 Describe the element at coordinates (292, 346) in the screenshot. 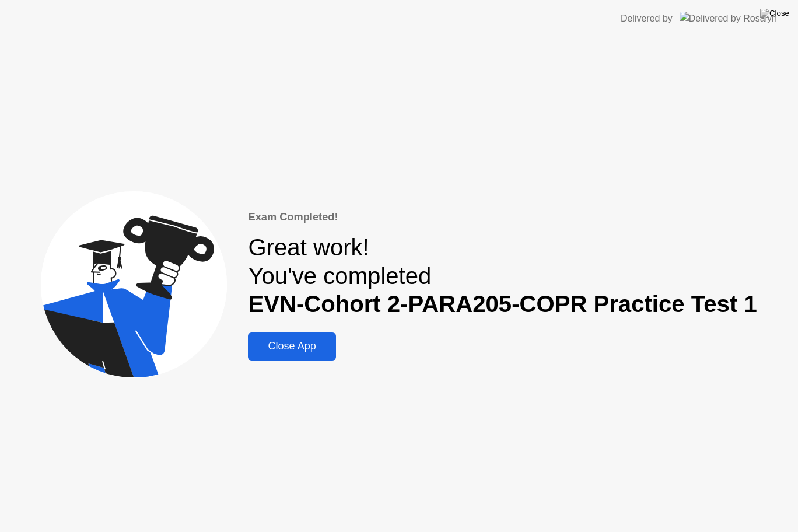

I see `div: Close App` at that location.